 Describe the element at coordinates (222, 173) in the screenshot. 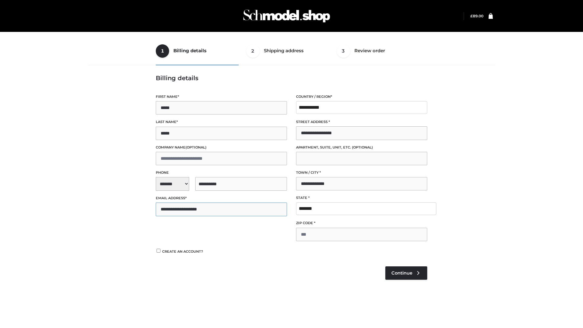

I see `label: Phone` at that location.